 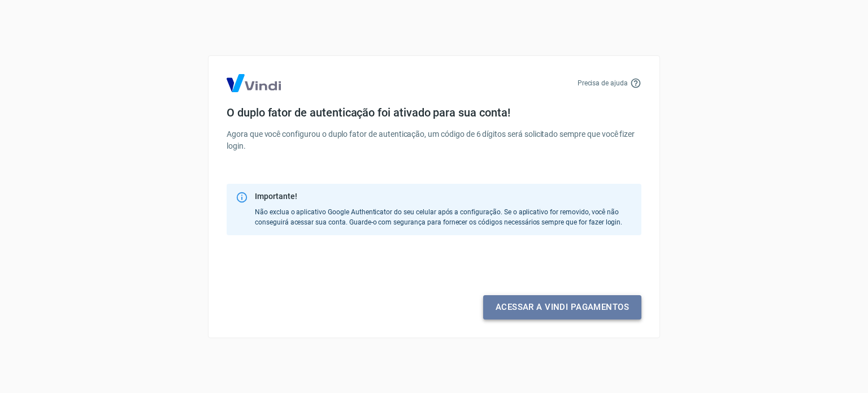 I want to click on div: Não exclua o aplicativo Google Authenticator do seu celular após a configuração. Se o aplicativo ..., so click(x=443, y=209).